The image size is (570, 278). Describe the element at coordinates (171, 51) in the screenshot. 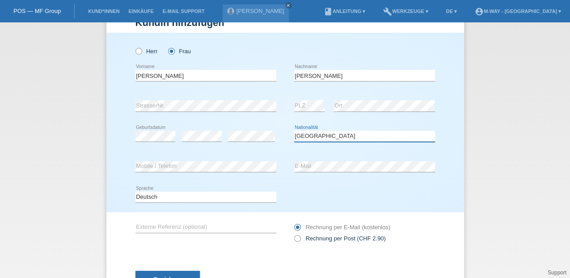

I see `input: Frau` at that location.